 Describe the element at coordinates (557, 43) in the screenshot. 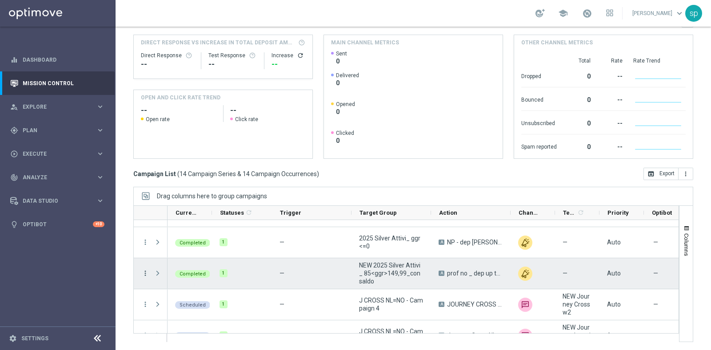

I see `h4: Other channel metrics` at that location.